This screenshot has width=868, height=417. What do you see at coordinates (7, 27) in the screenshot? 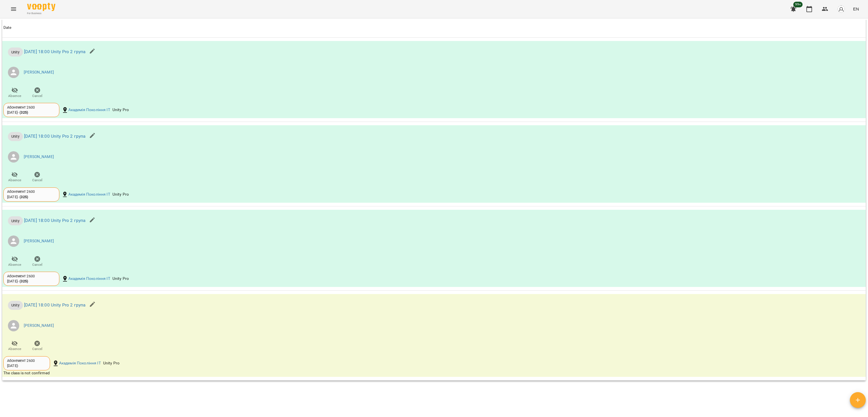
I see `div: Date` at bounding box center [7, 27].